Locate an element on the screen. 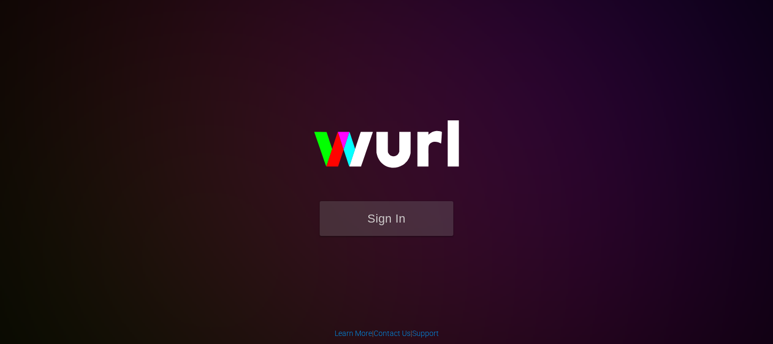  a: Support is located at coordinates (426, 333).